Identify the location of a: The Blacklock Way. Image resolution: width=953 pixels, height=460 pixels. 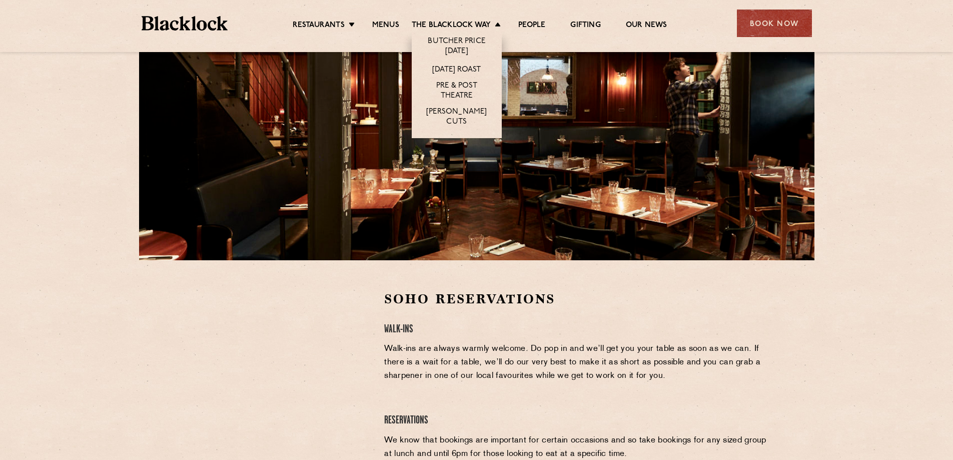
(451, 26).